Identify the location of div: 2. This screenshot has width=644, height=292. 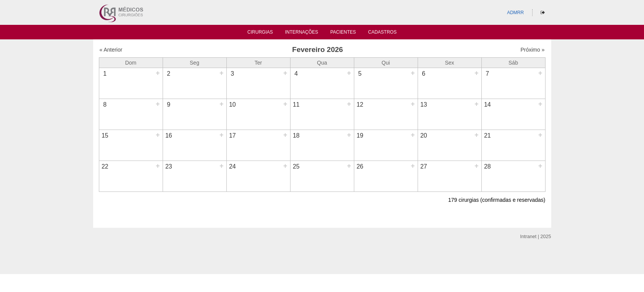
(168, 73).